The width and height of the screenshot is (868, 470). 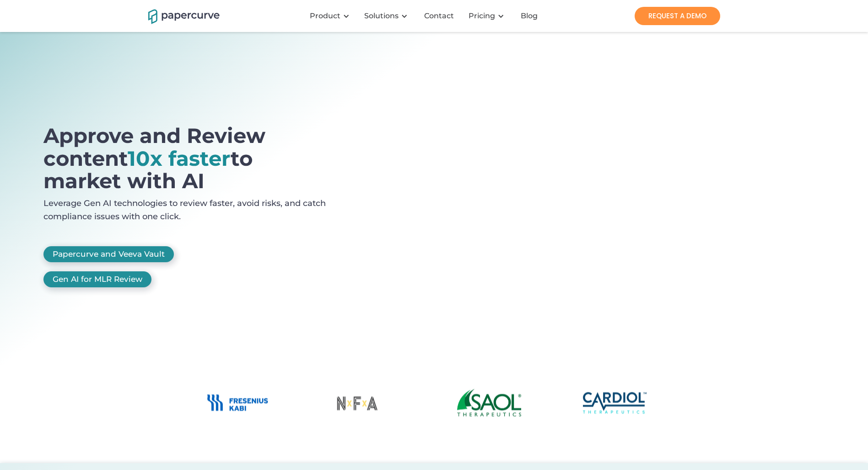 I want to click on h1: Approve and Review content to market with AI, so click(x=196, y=158).